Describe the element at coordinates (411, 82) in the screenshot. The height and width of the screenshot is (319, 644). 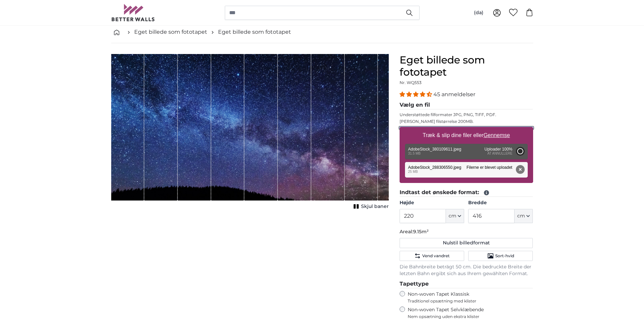
I see `span: Nr. WQ553` at that location.